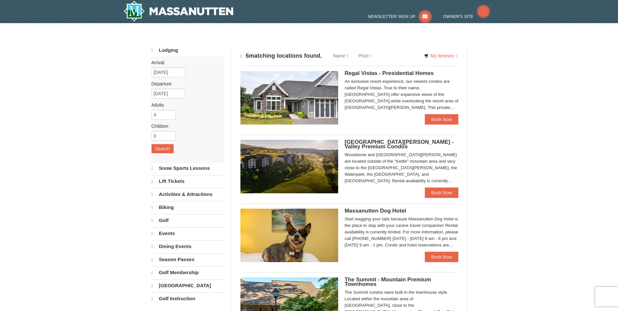 The image size is (618, 311). Describe the element at coordinates (289, 166) in the screenshot. I see `img: 19219041-4-ec11c166.jpg` at that location.